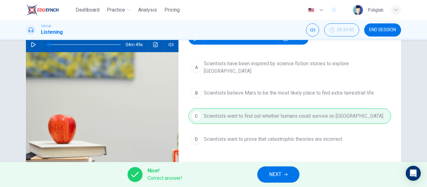 Image resolution: width=427 pixels, height=187 pixels. I want to click on span: Dashboard, so click(87, 10).